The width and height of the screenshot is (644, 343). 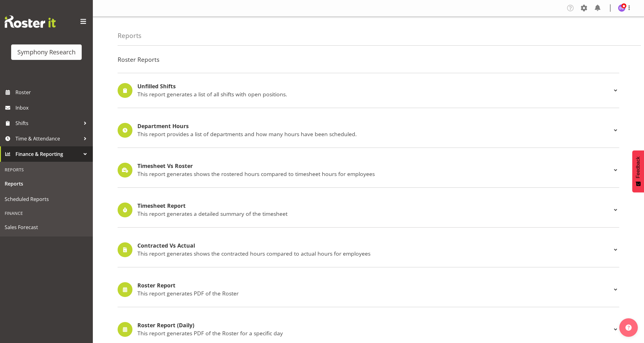 I want to click on span: Time & Attendance, so click(x=48, y=139).